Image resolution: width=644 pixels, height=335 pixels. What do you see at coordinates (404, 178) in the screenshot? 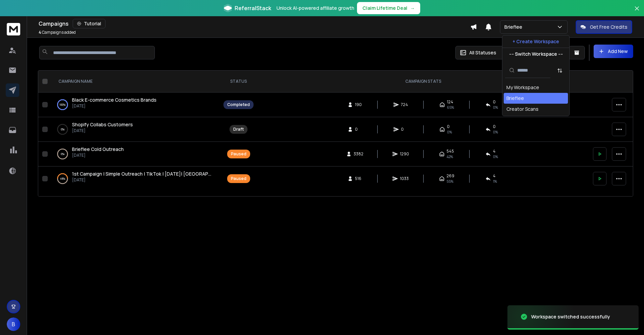
I see `span: 1033` at bounding box center [404, 178].